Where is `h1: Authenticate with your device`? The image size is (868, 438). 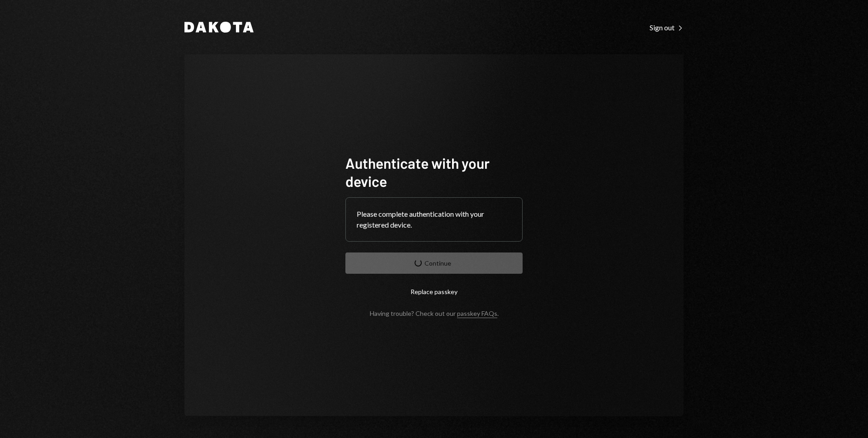
h1: Authenticate with your device is located at coordinates (434, 172).